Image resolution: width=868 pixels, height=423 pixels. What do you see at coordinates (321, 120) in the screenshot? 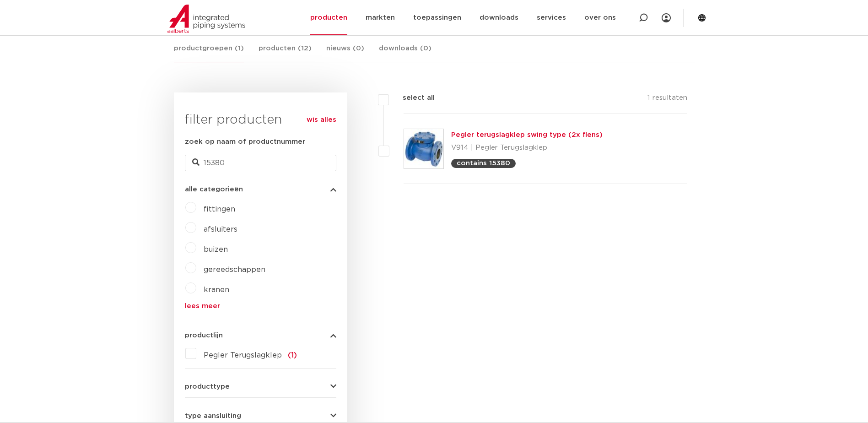
I see `a: wis alles` at bounding box center [321, 120].